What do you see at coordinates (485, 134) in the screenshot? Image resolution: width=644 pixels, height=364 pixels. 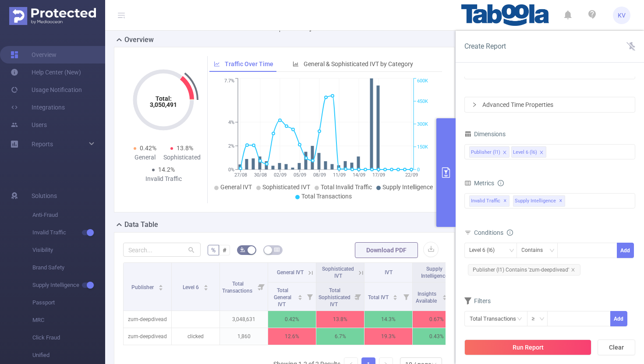 I see `span: Dimensions` at bounding box center [485, 134].